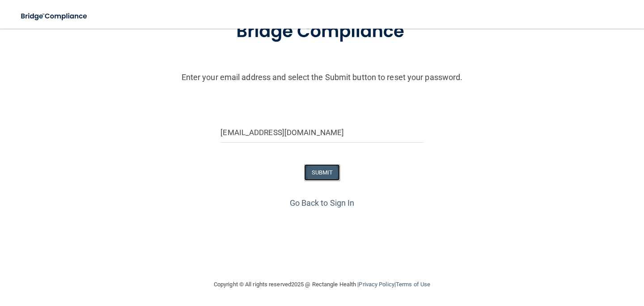 The height and width of the screenshot is (306, 644). What do you see at coordinates (322, 284) in the screenshot?
I see `div: Copyright © All rights reserved 2025 @ Rectangle Health | |` at bounding box center [322, 284].